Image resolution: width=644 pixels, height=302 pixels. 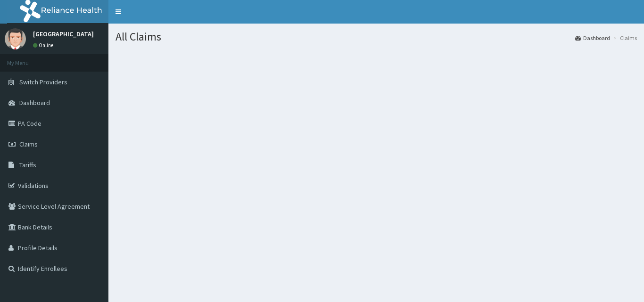 I want to click on span: Dashboard, so click(x=34, y=103).